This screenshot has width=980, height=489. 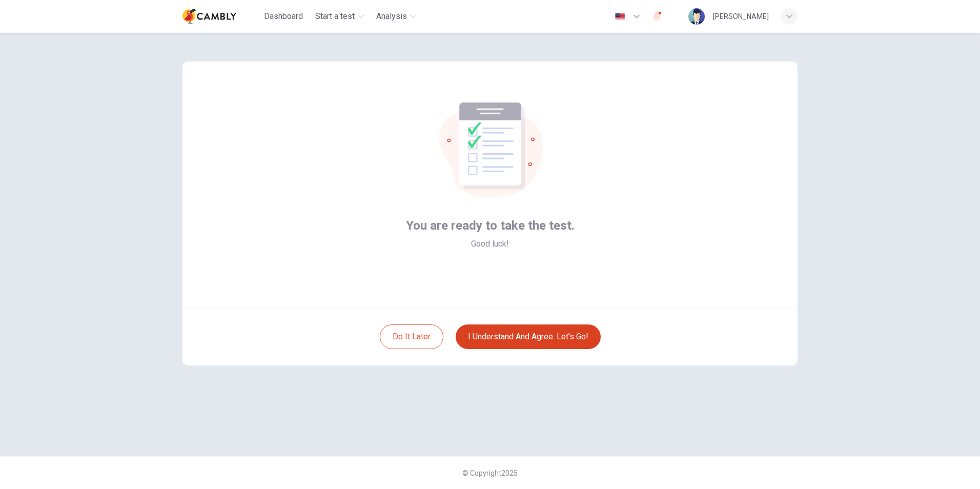 I want to click on span: Dashboard, so click(x=284, y=17).